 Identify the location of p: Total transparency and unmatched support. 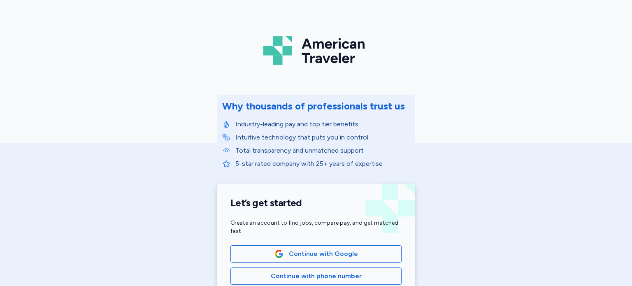
(322, 151).